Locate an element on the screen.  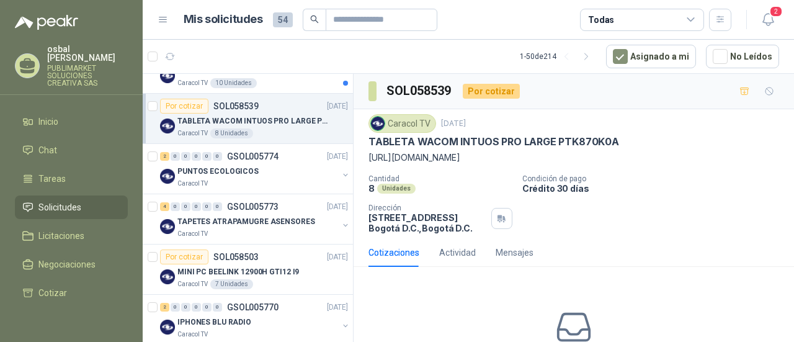
span: 2 is located at coordinates (776, 11).